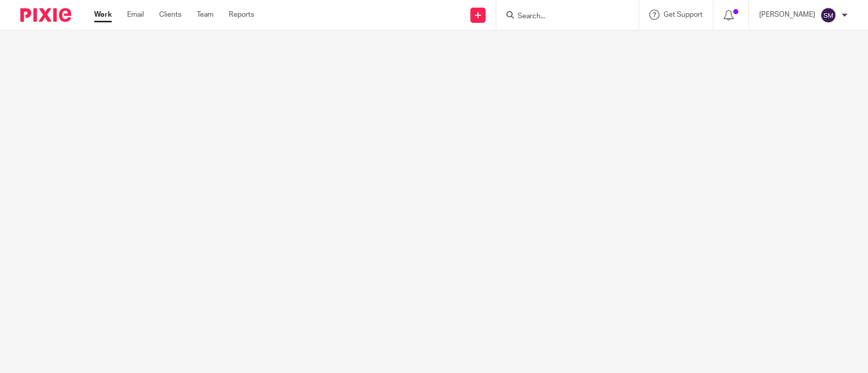  Describe the element at coordinates (683, 15) in the screenshot. I see `span: Get Support` at that location.